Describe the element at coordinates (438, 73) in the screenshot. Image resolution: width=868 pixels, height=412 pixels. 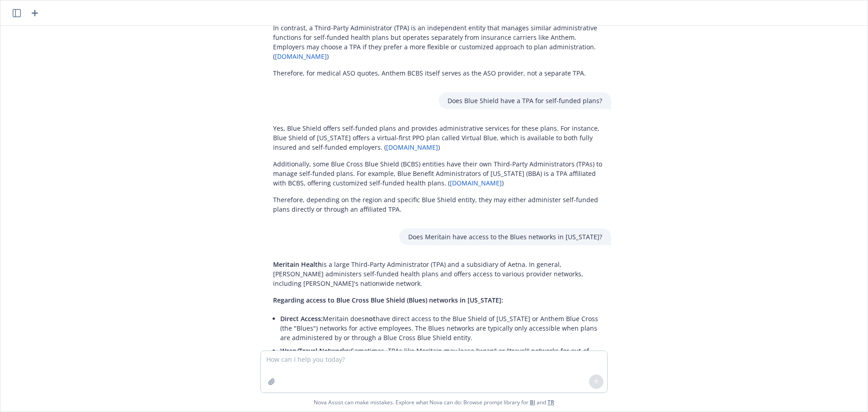
I see `p: Therefore, for medical ASO quotes, Anthem BCBS itself serves as the ASO provider, not a separate ...` at that location.